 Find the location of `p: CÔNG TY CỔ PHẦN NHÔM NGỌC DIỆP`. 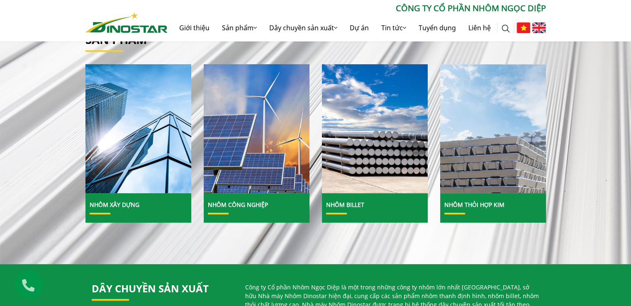

p: CÔNG TY CỔ PHẦN NHÔM NGỌC DIỆP is located at coordinates (357, 8).